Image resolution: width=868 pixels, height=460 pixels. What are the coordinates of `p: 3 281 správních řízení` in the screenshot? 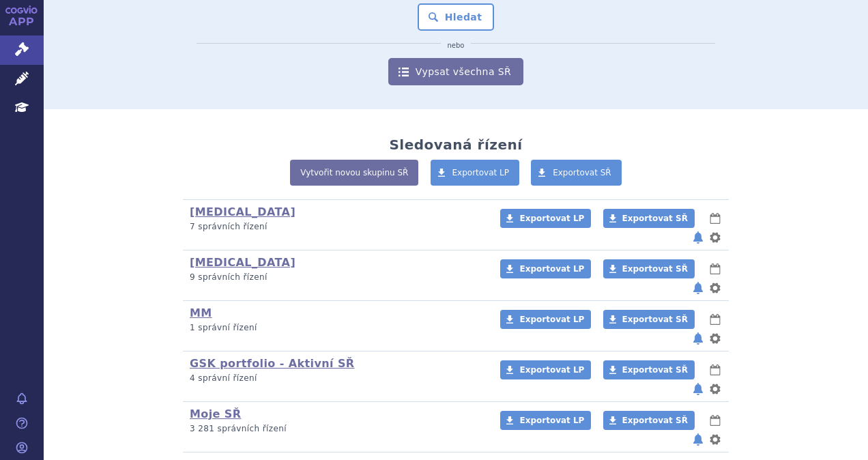 It's located at (335, 429).